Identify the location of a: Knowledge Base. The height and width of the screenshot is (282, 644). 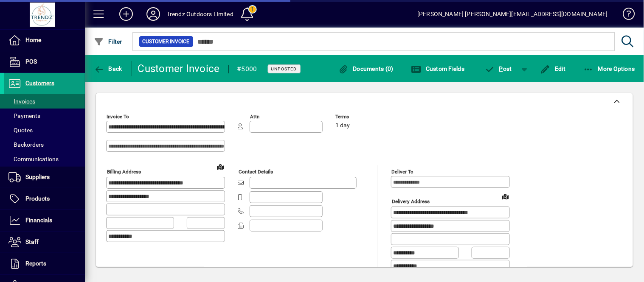
(625, 15).